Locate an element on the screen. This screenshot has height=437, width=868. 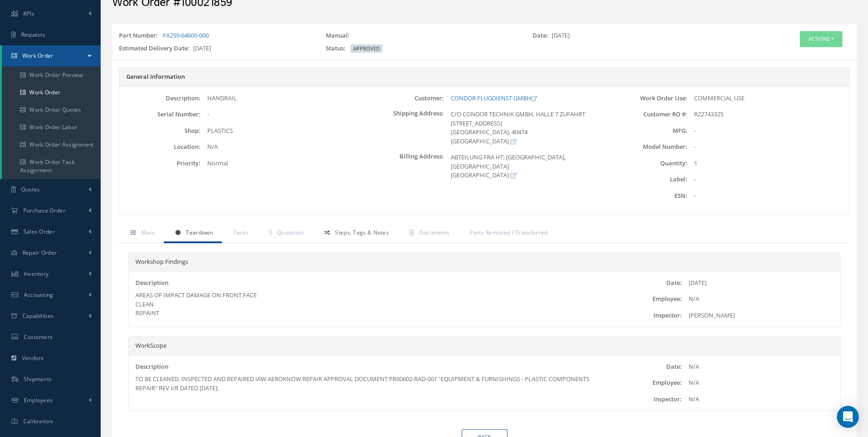
div: Open Intercom Messenger is located at coordinates (847, 416).